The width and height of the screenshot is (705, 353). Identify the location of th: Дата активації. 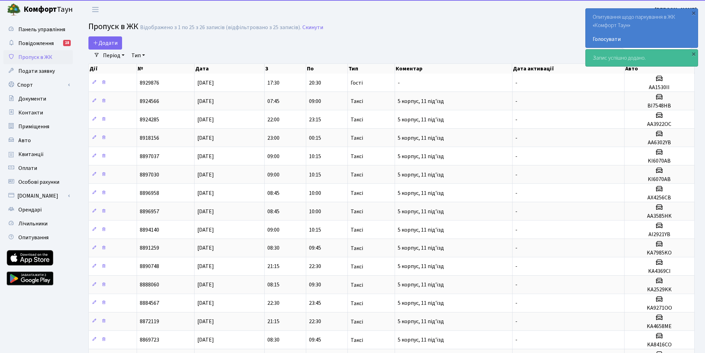
(568, 69).